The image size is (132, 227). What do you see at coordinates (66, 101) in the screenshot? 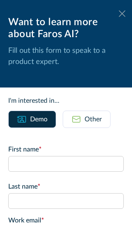
I see `div: I'm interested in...` at bounding box center [66, 101].